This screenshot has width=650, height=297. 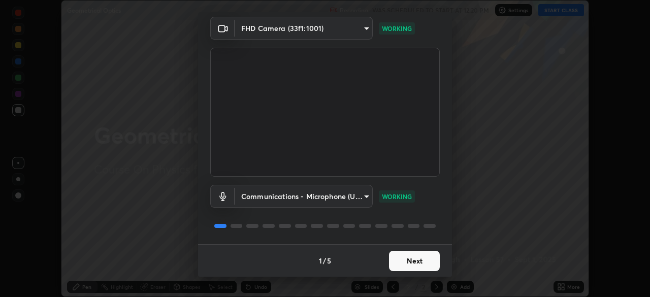 What do you see at coordinates (414, 261) in the screenshot?
I see `button: Next` at bounding box center [414, 261].